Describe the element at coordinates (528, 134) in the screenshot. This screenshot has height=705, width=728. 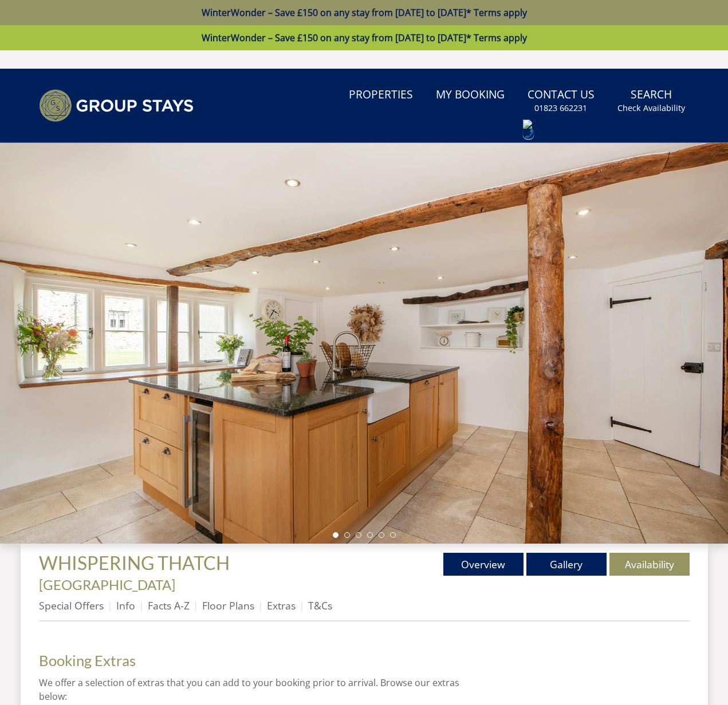
I see `div: Call: 01823 662231` at that location.